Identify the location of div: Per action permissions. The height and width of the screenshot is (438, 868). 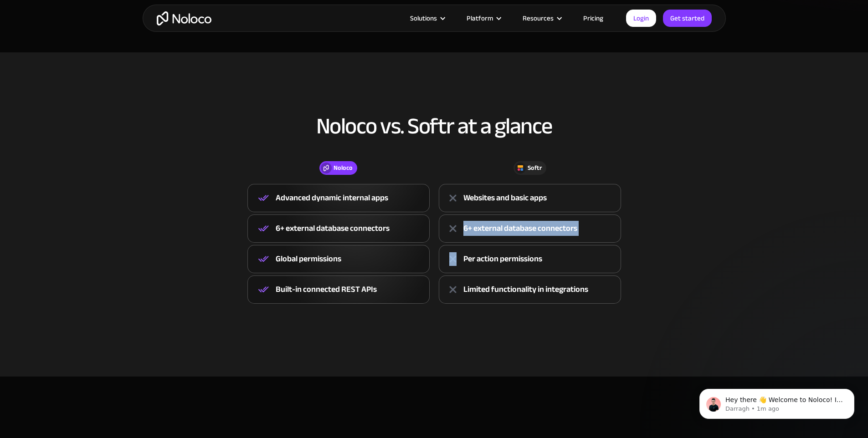
(503, 259).